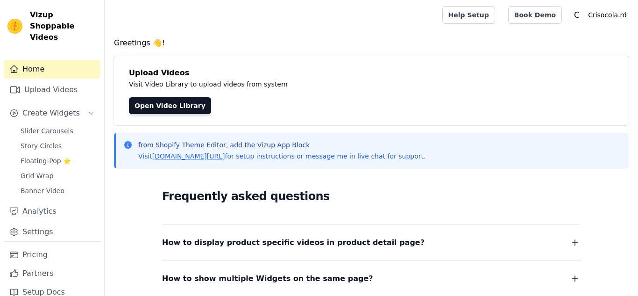 Image resolution: width=638 pixels, height=296 pixels. Describe the element at coordinates (371, 73) in the screenshot. I see `h4: Upload Videos` at that location.